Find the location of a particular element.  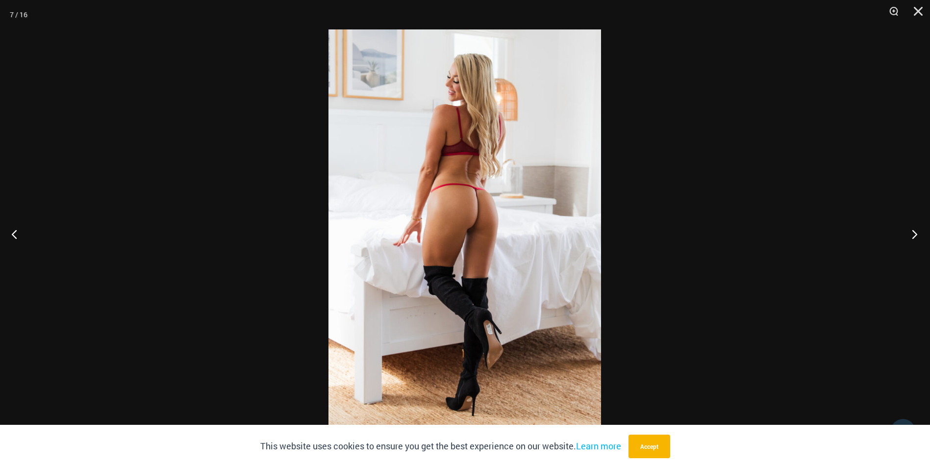

div: 7 / 16 is located at coordinates (19, 15).